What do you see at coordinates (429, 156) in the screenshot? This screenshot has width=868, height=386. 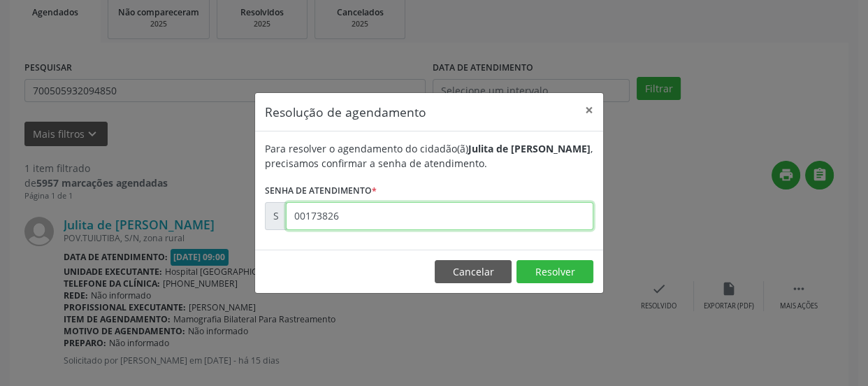 I see `div: Para resolver o agendamento do cidadão(ã) , precisamos confirmar a senha de atendimento.` at bounding box center [429, 156].